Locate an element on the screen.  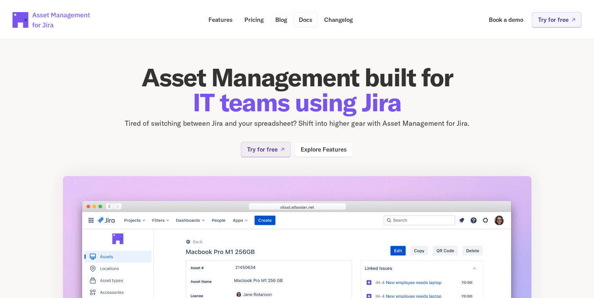
a: Book a demo is located at coordinates (506, 20).